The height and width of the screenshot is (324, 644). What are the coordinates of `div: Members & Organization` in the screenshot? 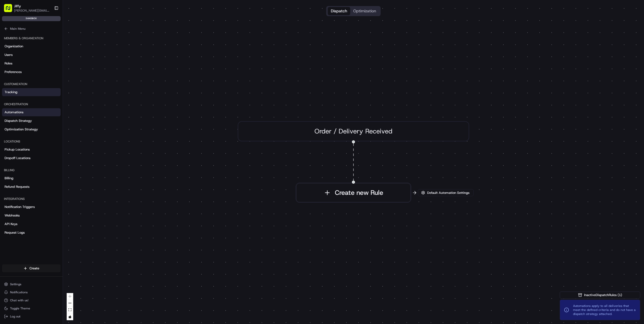 It's located at (31, 38).